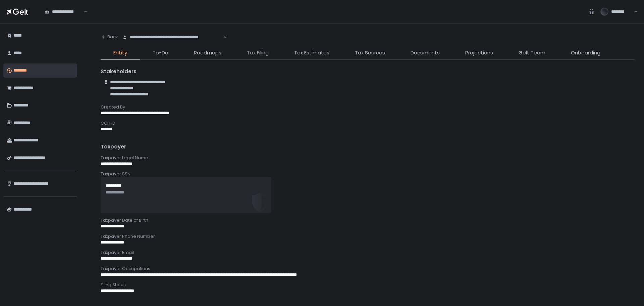 This screenshot has height=306, width=644. I want to click on div: Taxpayer, so click(368, 147).